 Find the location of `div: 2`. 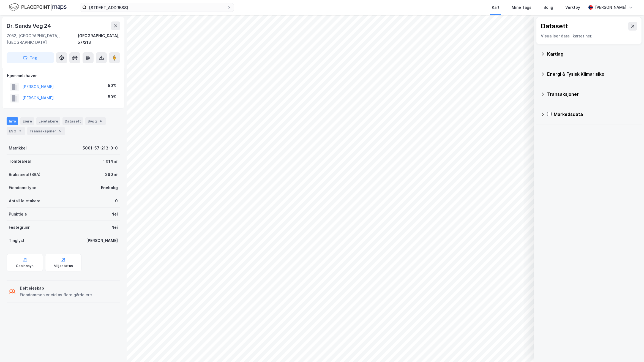

div: 2 is located at coordinates (20, 131).